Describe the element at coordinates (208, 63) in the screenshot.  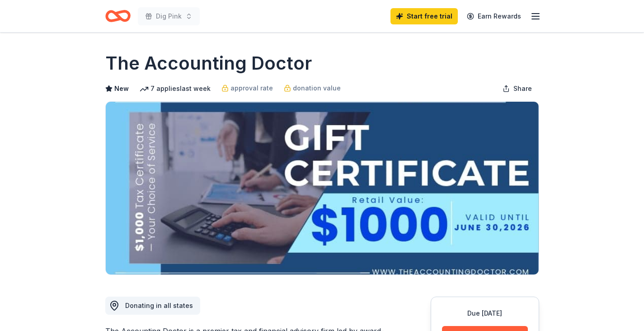
I see `h1: The Accounting Doctor` at that location.